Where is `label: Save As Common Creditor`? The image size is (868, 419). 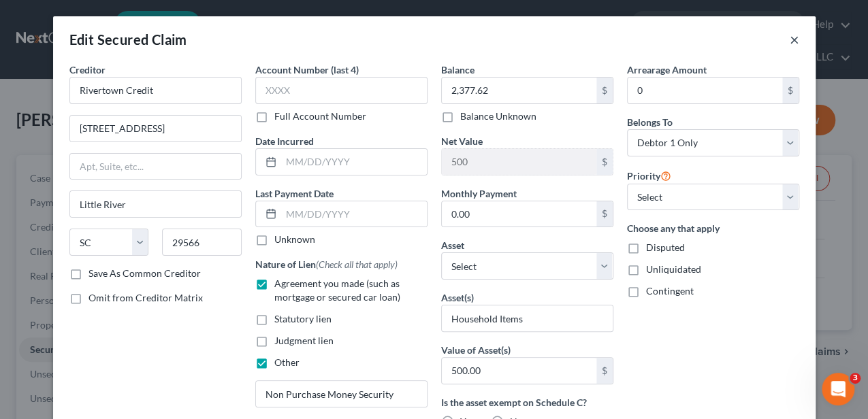
label: Save As Common Creditor is located at coordinates (144, 273).